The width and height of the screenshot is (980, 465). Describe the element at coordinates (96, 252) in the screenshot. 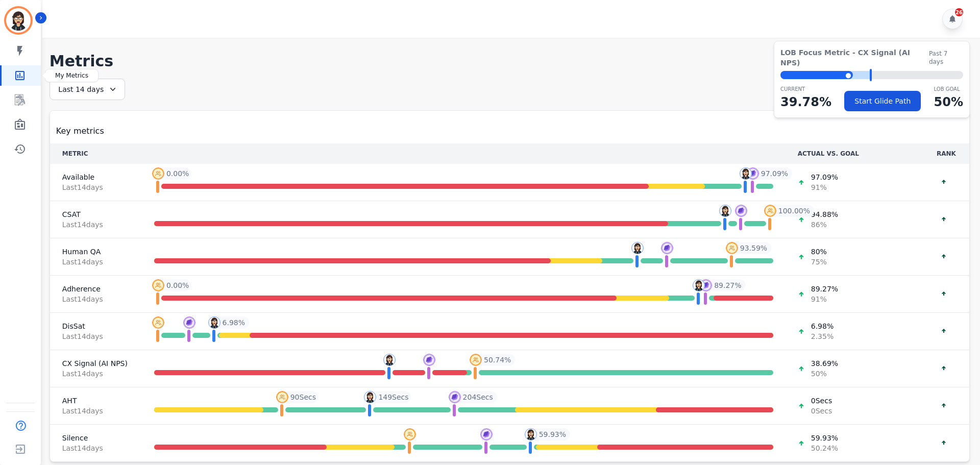

I see `span: Human QA` at that location.